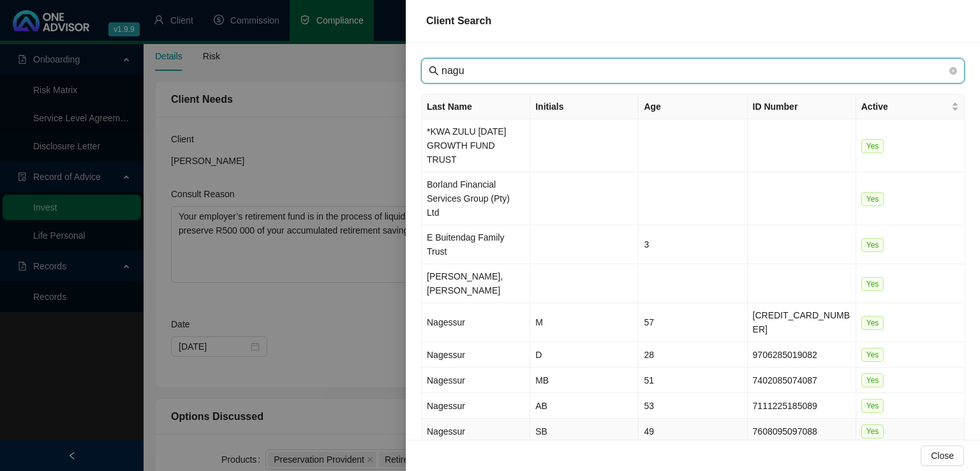 This screenshot has height=471, width=980. Describe the element at coordinates (649, 406) in the screenshot. I see `span: 53` at that location.